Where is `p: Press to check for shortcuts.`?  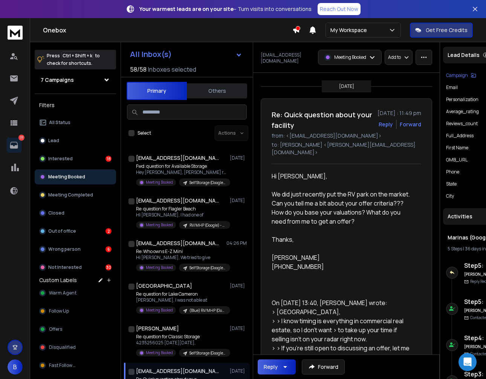
p: Press to check for shortcuts. is located at coordinates (73, 60).